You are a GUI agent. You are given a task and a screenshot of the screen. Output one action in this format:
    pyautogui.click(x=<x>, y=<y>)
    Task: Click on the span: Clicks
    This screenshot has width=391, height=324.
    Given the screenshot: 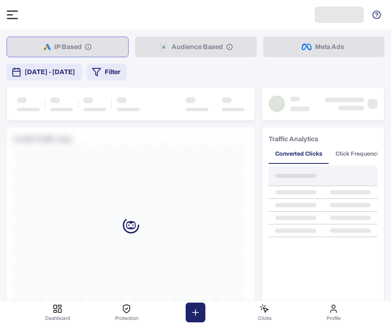 What is the action you would take?
    pyautogui.click(x=265, y=318)
    